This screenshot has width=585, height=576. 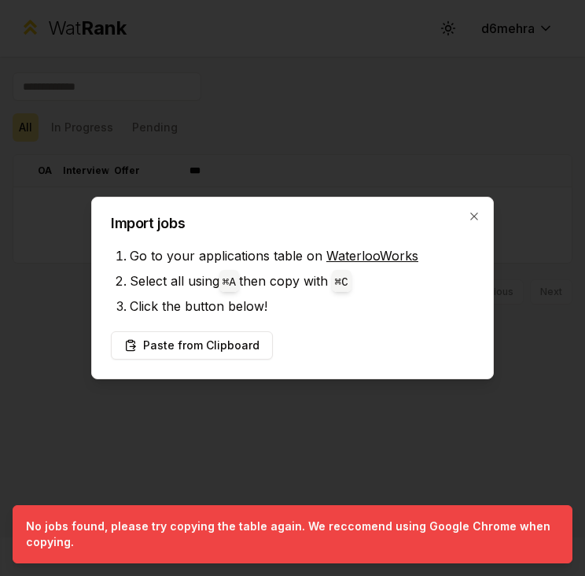 What do you see at coordinates (289, 534) in the screenshot?
I see `div: No jobs found, please try copying the table again. We reccomend using Google Chrome when copying.` at bounding box center [289, 534].